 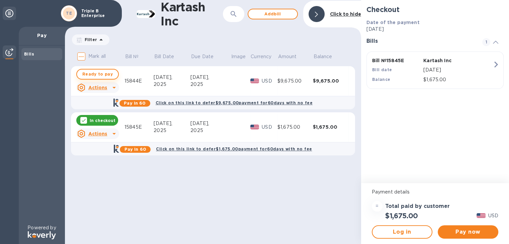 What do you see at coordinates (238, 57) in the screenshot?
I see `p: Image` at bounding box center [238, 57].